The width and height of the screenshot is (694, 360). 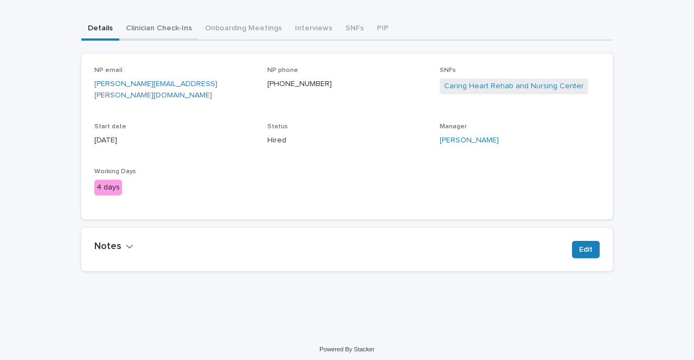 What do you see at coordinates (110, 127) in the screenshot?
I see `span: Start date` at bounding box center [110, 127].